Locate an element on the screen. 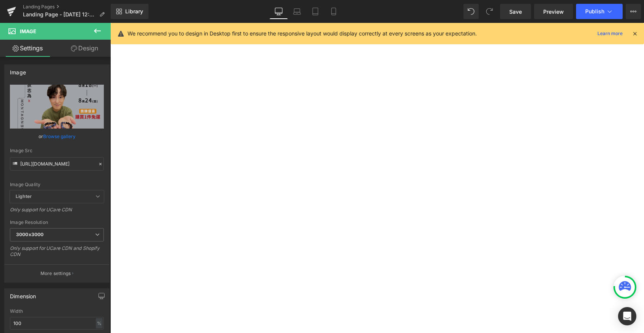  a: Preview is located at coordinates (553, 11).